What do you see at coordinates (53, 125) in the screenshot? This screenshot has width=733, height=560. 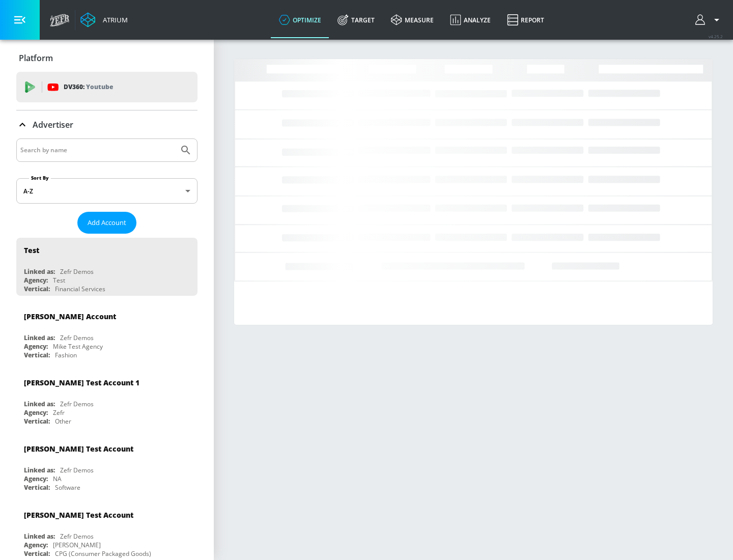 I see `p: Advertiser` at bounding box center [53, 125].